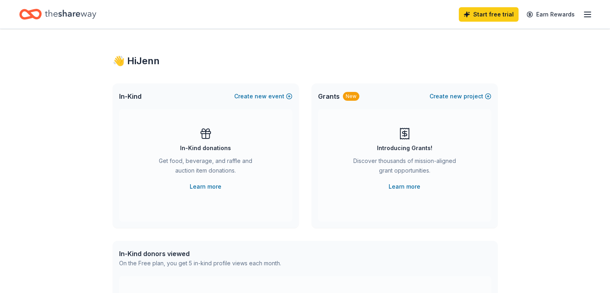 The image size is (610, 293). I want to click on div: Get food, beverage, and raffle and auction item donations., so click(206, 167).